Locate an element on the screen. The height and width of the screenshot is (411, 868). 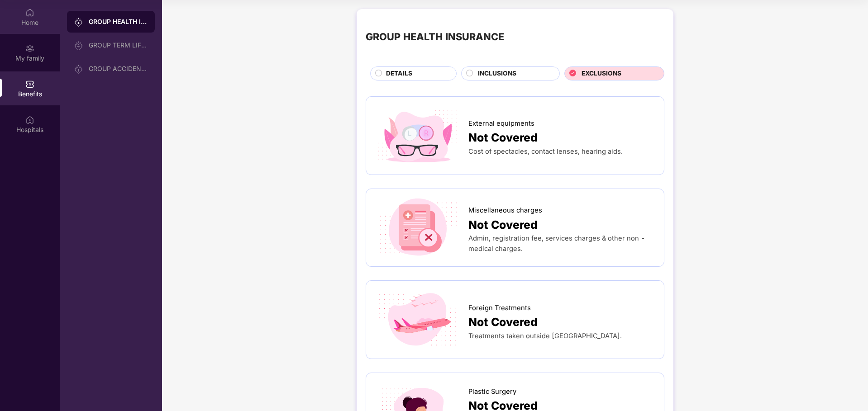
span: DETAILS is located at coordinates (399, 74).